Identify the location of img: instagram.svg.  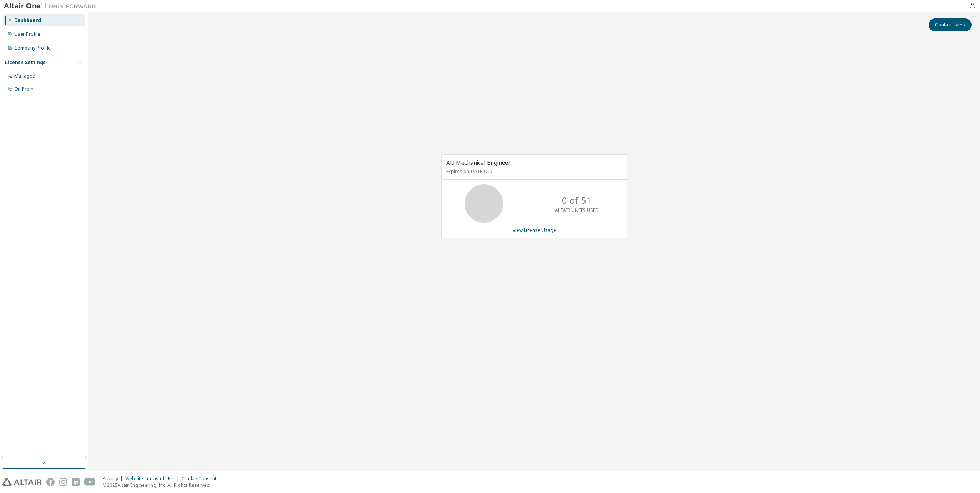
(63, 482).